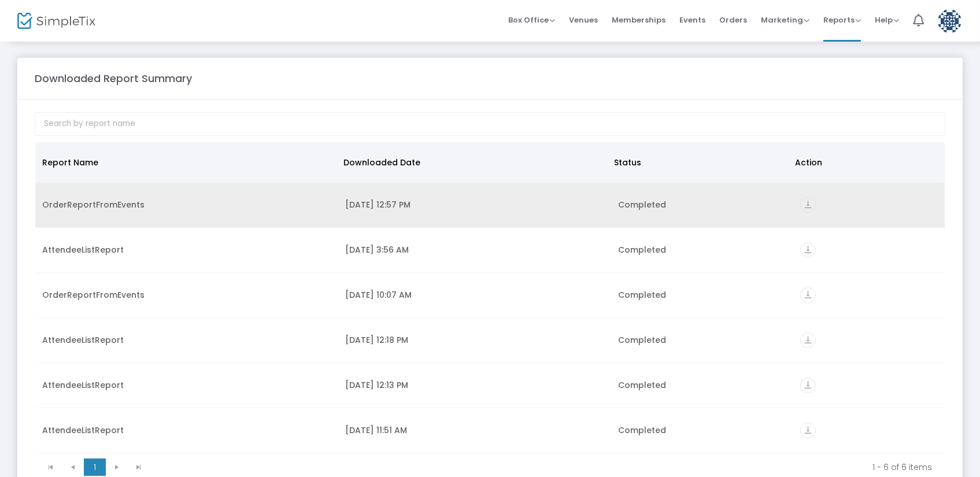 Image resolution: width=980 pixels, height=477 pixels. What do you see at coordinates (869, 205) in the screenshot?
I see `div: https://go.SimpleTix.com/dlkev` at bounding box center [869, 205].